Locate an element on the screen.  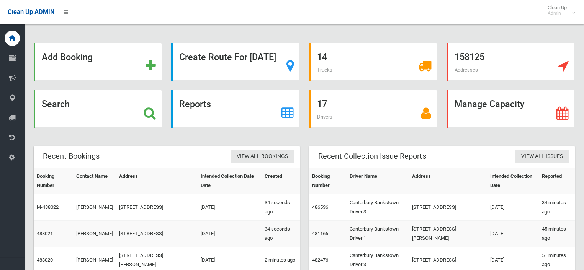
strong: Reports is located at coordinates (195, 104).